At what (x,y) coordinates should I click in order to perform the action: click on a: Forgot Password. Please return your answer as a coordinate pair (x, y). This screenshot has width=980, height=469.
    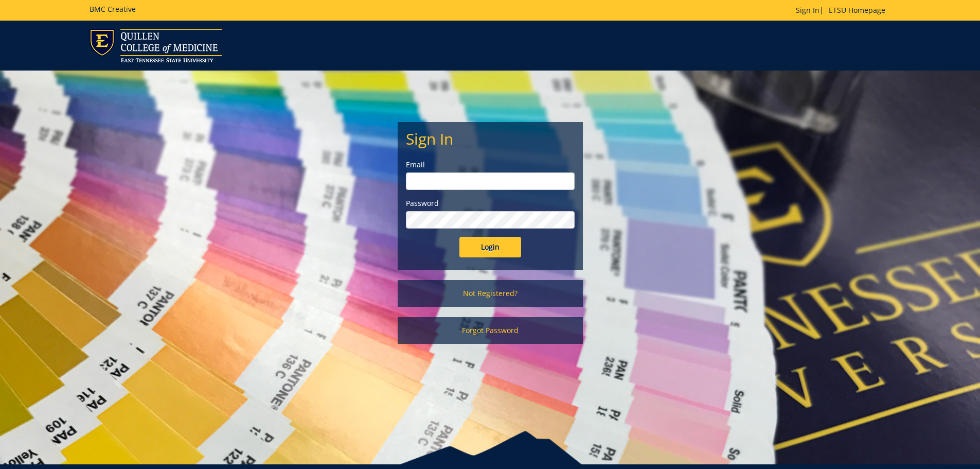
    Looking at the image, I should click on (490, 331).